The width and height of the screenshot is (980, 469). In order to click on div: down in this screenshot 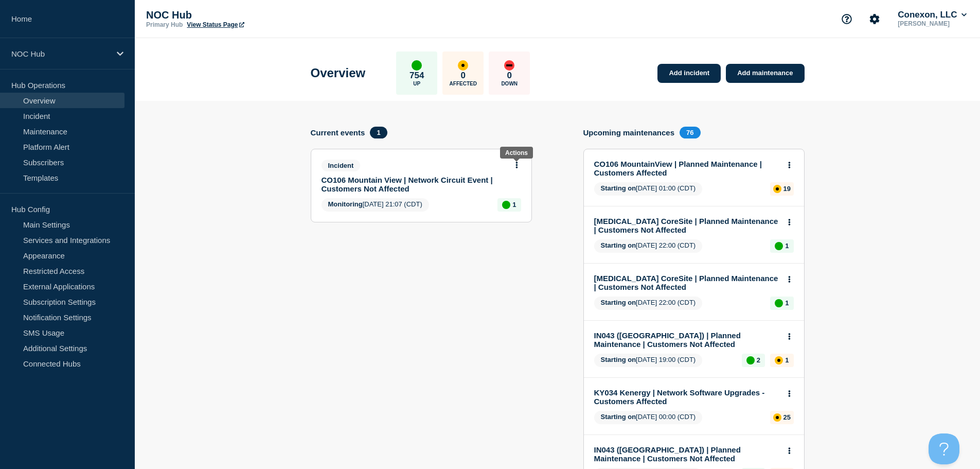, I will do `click(509, 65)`.